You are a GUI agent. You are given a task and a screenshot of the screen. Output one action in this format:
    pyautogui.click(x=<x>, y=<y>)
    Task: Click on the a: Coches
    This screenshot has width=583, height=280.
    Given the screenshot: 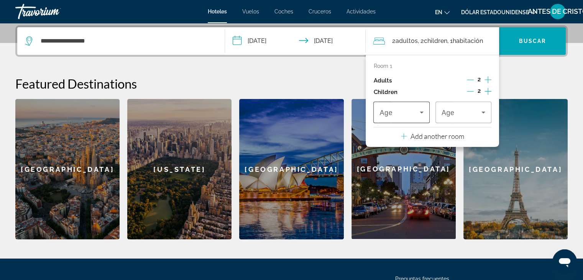 What is the action you would take?
    pyautogui.click(x=283, y=11)
    